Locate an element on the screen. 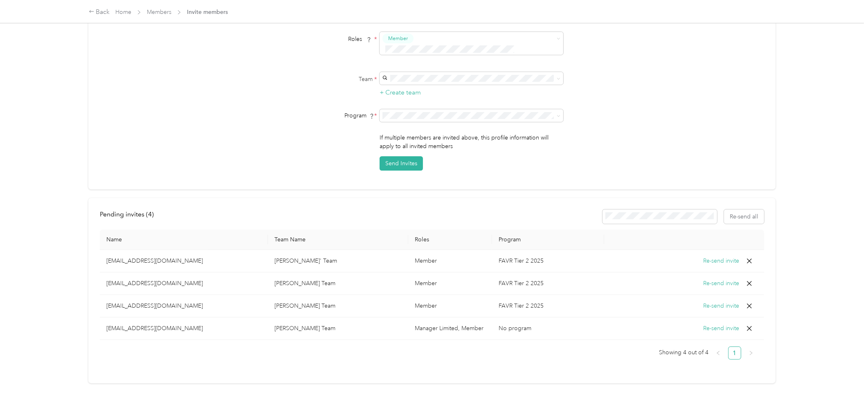 The image size is (868, 414). span: ( 4 ) is located at coordinates (150, 214).